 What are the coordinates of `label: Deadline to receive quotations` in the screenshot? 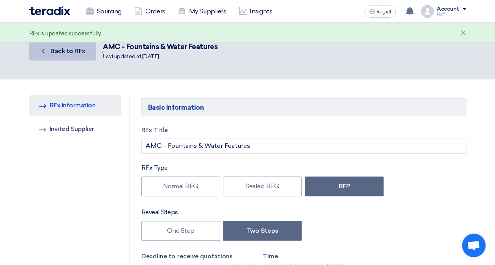 It's located at (198, 257).